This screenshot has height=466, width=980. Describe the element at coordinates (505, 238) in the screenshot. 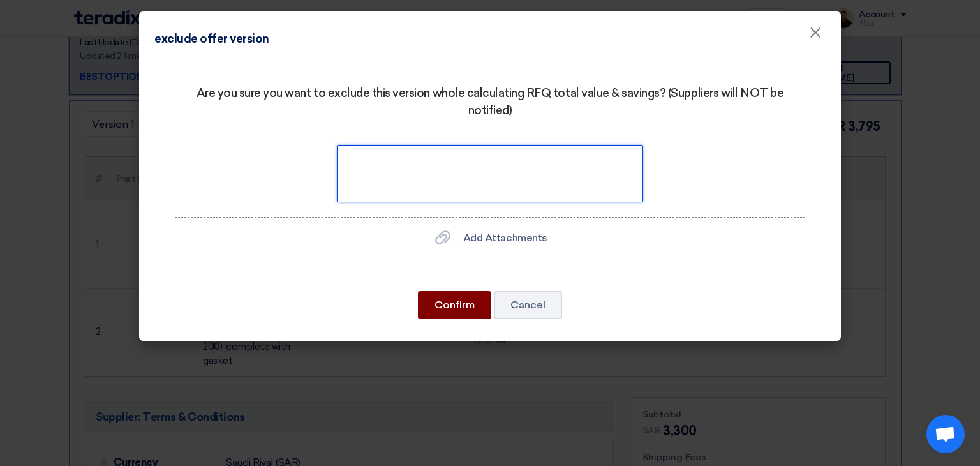

I see `span: Add Attachments` at that location.